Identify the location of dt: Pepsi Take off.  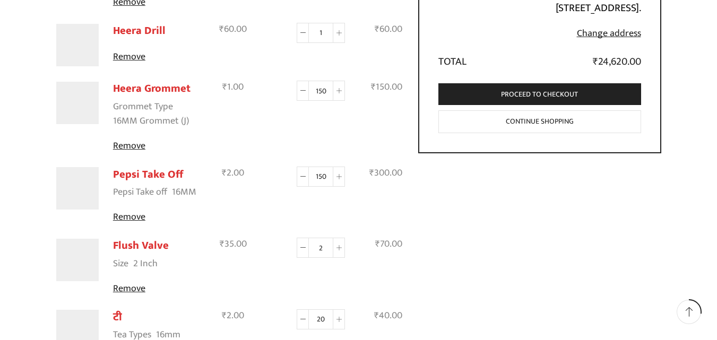
(140, 192).